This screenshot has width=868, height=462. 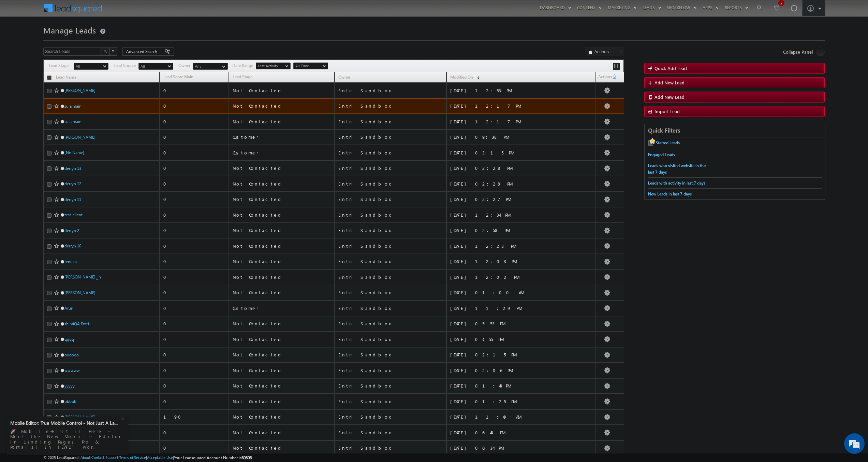 I want to click on span: Add New Lead, so click(x=670, y=97).